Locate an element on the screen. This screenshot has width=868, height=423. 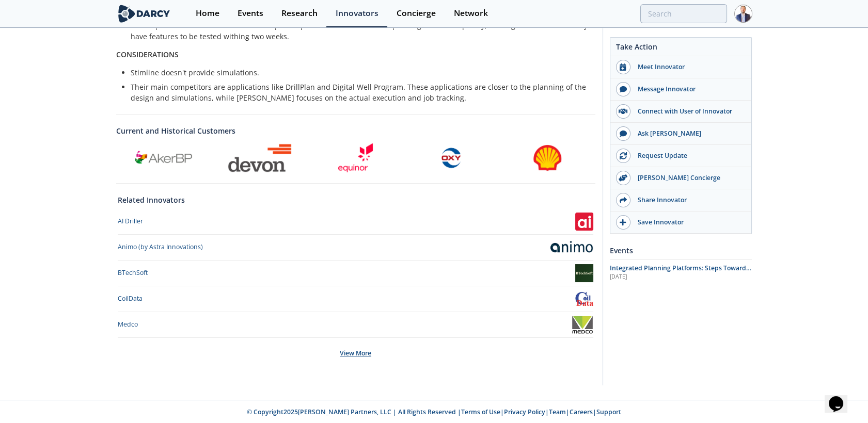
button: Save Innovator is located at coordinates (680, 223).